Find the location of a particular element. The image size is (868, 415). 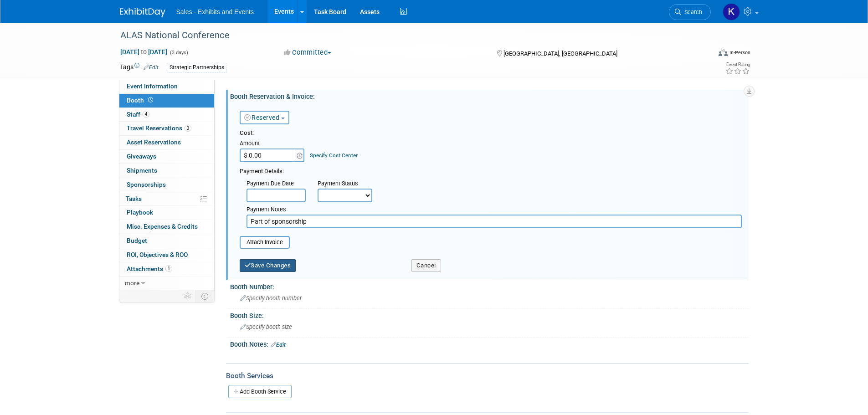

button: Reserved is located at coordinates (264, 117).